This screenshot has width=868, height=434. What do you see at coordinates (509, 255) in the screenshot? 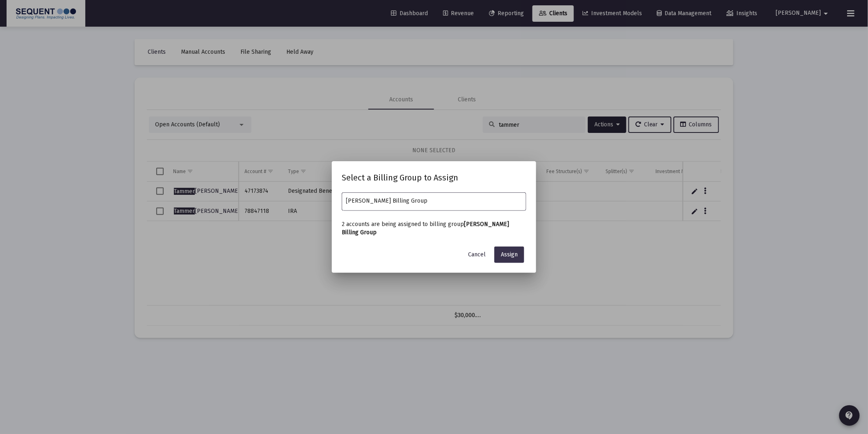
I see `span: Assign` at bounding box center [509, 255].